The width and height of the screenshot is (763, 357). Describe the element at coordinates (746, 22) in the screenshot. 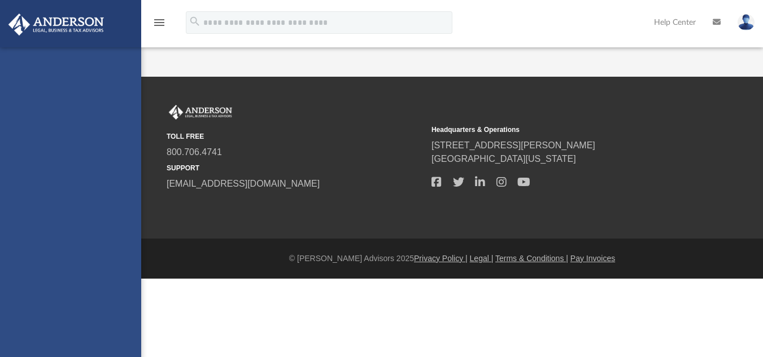

I see `img: User Pic` at that location.